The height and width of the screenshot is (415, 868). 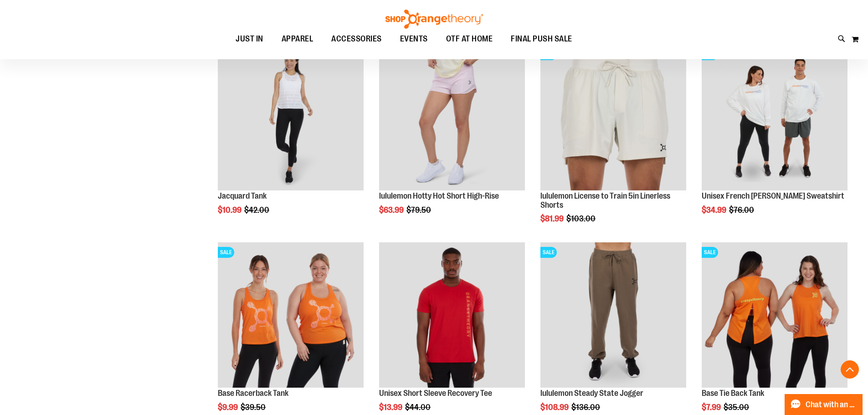 I want to click on a: APPAREL, so click(x=297, y=39).